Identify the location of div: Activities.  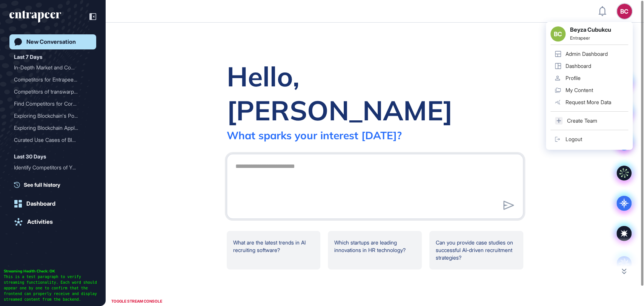
(40, 222).